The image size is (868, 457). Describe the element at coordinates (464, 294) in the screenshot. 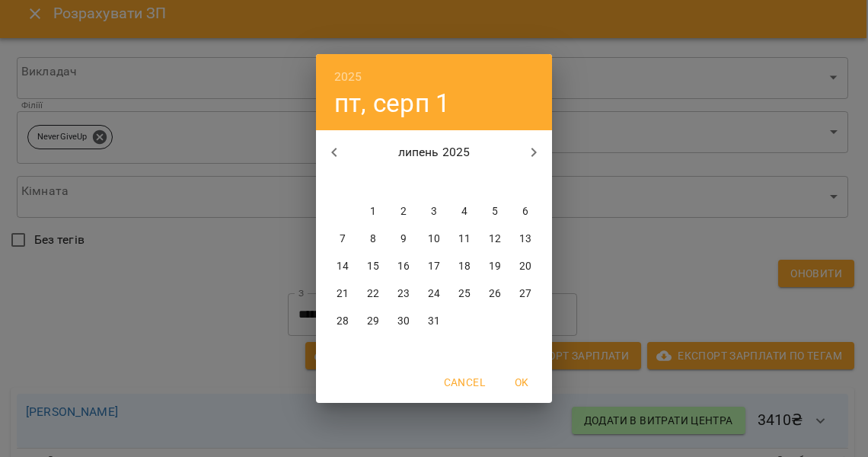

I see `p: 25` at that location.